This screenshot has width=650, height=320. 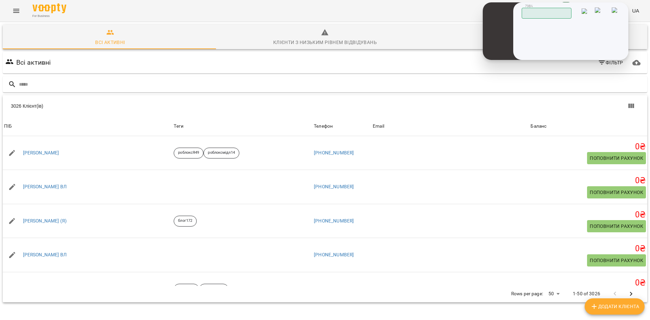 What do you see at coordinates (554, 294) in the screenshot?
I see `div: 50` at bounding box center [554, 294].